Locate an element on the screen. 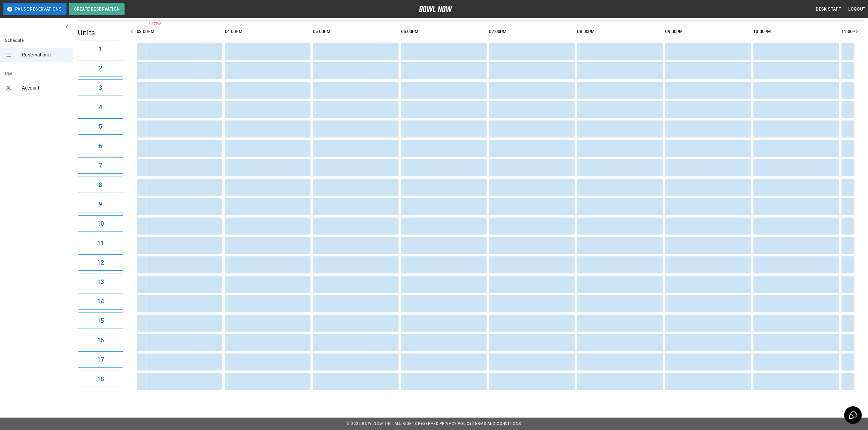 The width and height of the screenshot is (868, 430). button: 7 is located at coordinates (100, 165).